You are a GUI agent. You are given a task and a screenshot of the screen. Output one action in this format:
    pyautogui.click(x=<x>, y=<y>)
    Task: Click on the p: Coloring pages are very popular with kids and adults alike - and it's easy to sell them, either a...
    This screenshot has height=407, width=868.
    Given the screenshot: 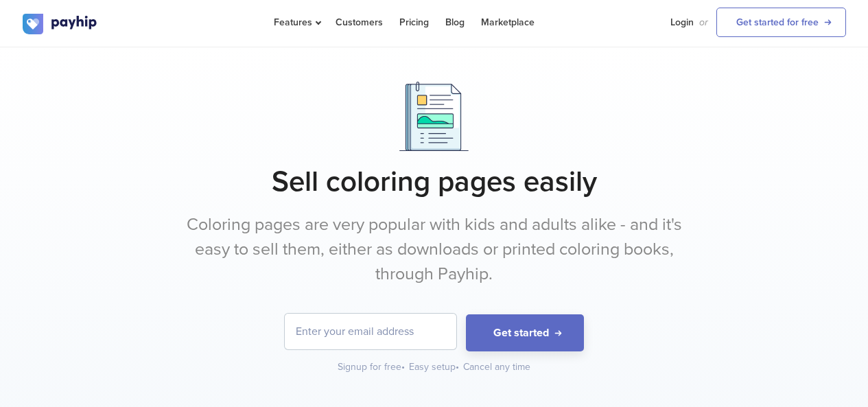 What is the action you would take?
    pyautogui.click(x=435, y=249)
    